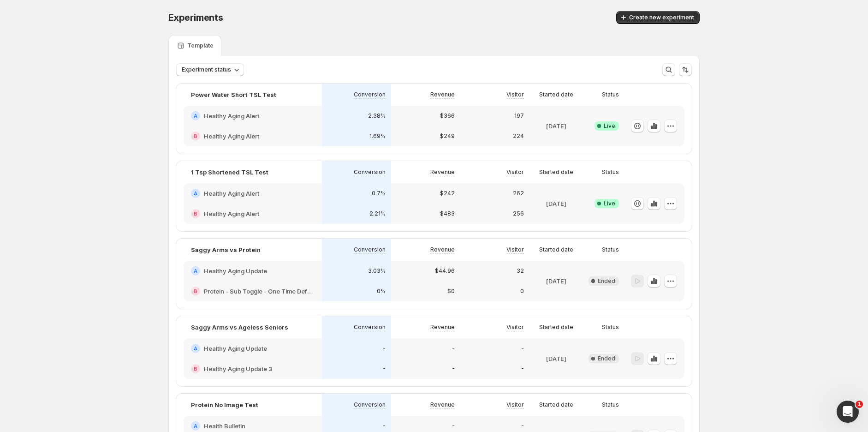 This screenshot has height=432, width=868. What do you see at coordinates (195, 17) in the screenshot?
I see `span: Experiments` at bounding box center [195, 17].